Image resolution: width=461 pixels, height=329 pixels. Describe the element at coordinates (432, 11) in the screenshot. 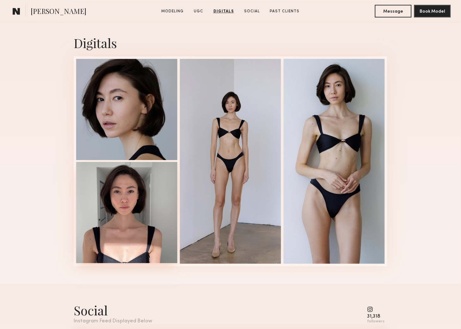

I see `button: Book Model` at that location.